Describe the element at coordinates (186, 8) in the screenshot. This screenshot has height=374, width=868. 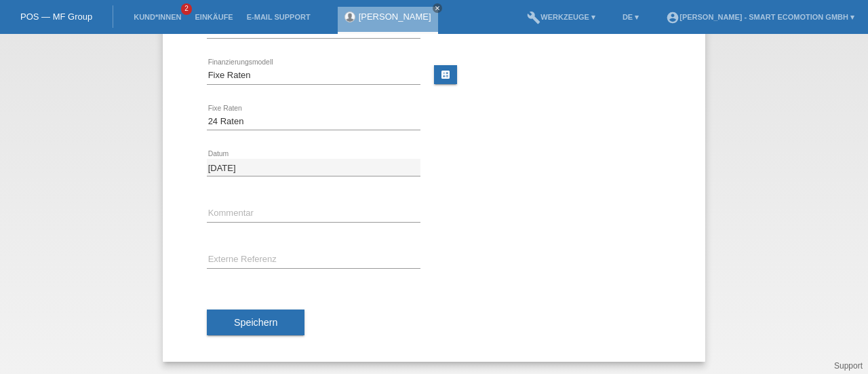
I see `span: 2` at that location.